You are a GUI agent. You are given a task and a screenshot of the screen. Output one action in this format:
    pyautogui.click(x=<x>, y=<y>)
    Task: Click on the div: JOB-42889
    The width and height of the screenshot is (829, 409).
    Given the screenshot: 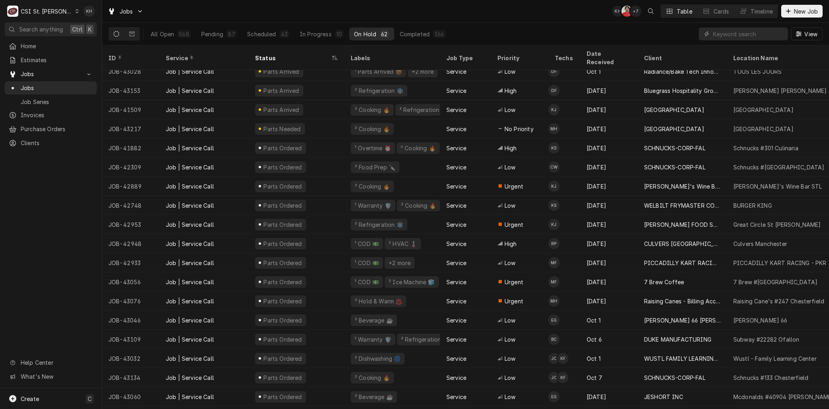 What is the action you would take?
    pyautogui.click(x=131, y=186)
    